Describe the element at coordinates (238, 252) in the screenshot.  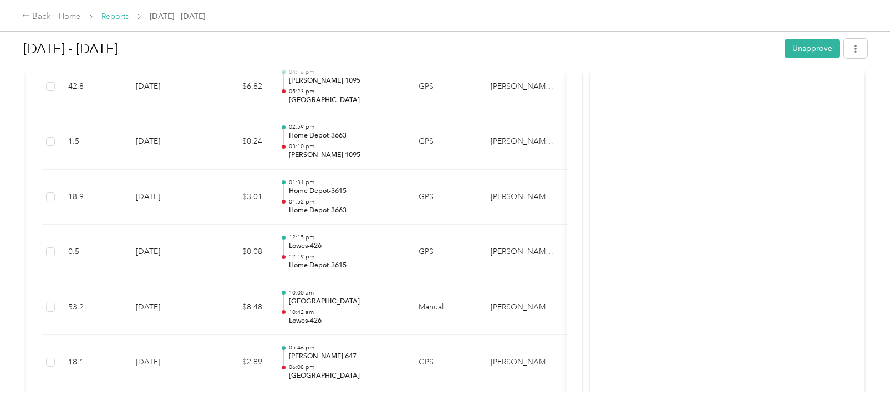
I see `td: $0.08` at that location.